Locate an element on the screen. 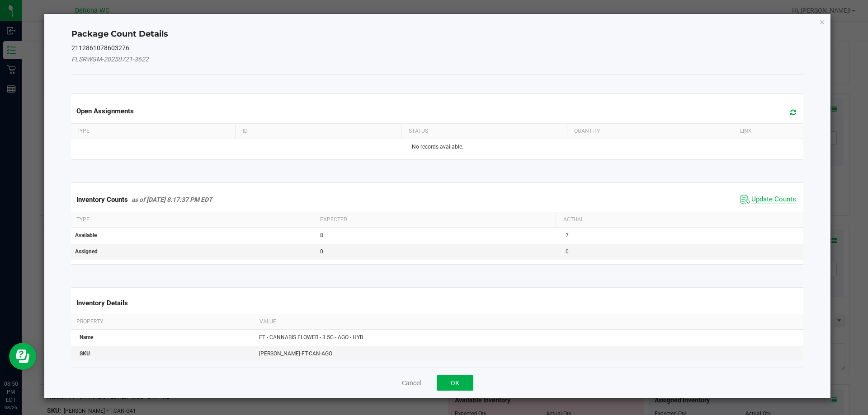 The width and height of the screenshot is (868, 415). span: Status is located at coordinates (418, 131).